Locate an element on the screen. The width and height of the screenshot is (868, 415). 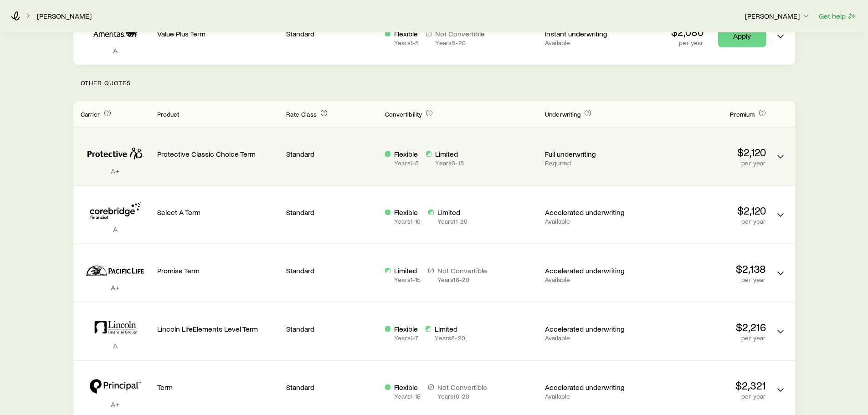
span: Premium is located at coordinates (742, 114).